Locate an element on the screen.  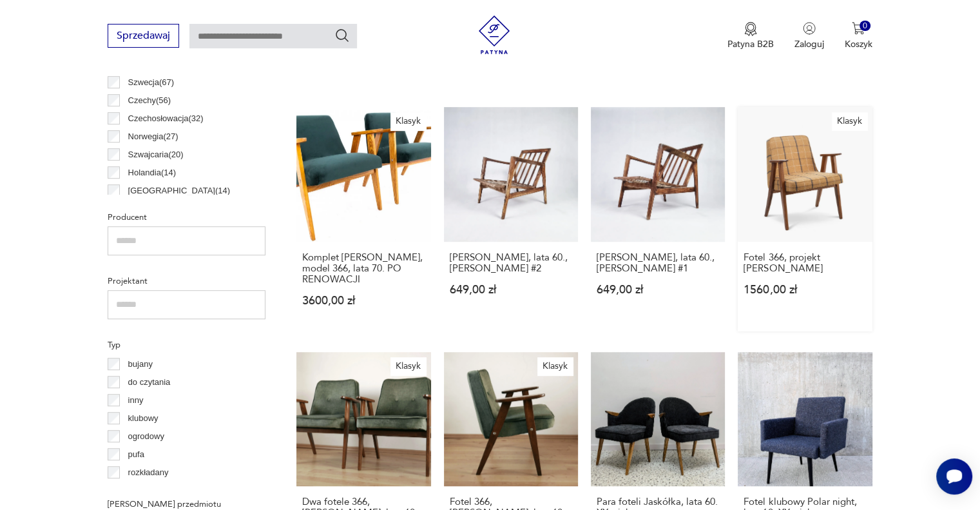
p: Projektant is located at coordinates (186, 281).